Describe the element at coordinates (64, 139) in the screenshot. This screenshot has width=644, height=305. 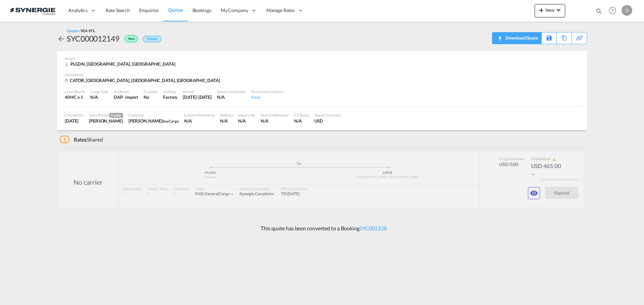
I see `span: 1` at that location.